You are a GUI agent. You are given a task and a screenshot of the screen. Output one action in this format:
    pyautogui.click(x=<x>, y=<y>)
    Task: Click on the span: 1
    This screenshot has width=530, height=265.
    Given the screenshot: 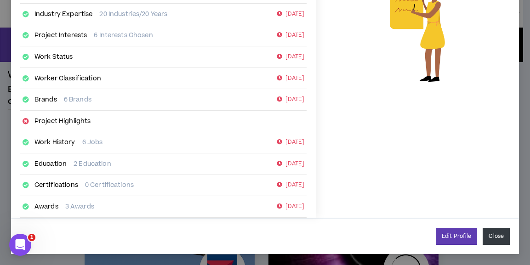 What is the action you would take?
    pyautogui.click(x=32, y=237)
    